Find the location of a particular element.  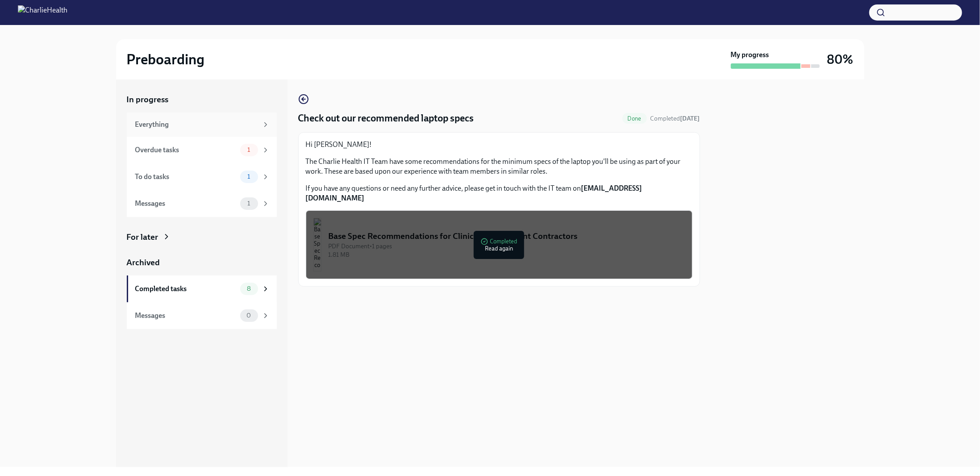

div: 1.81 MB is located at coordinates (507, 254).